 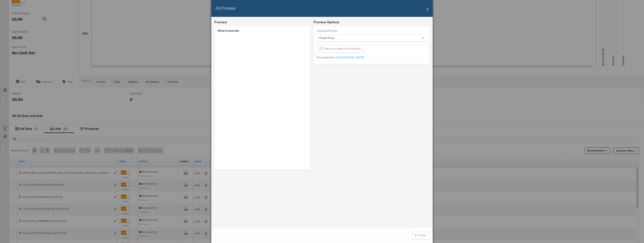 What do you see at coordinates (427, 9) in the screenshot?
I see `button: X` at bounding box center [427, 9].